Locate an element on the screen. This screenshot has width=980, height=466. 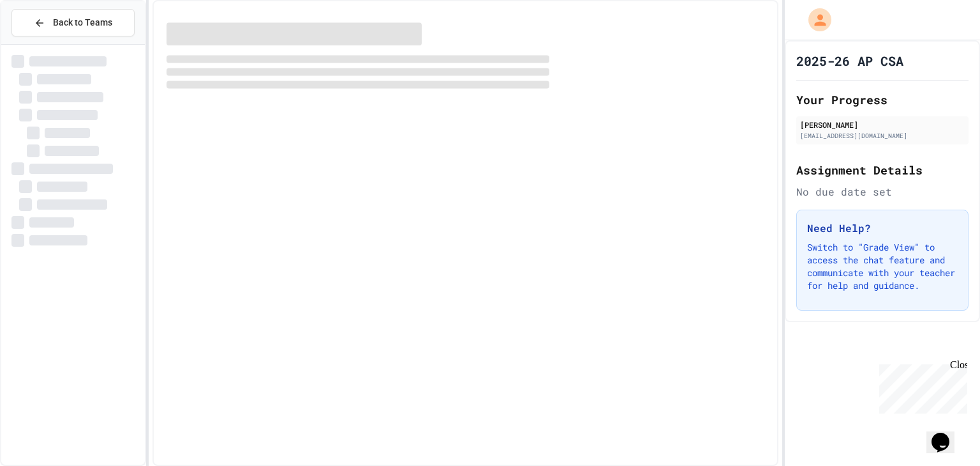
h2: Your Progress is located at coordinates (883, 99).